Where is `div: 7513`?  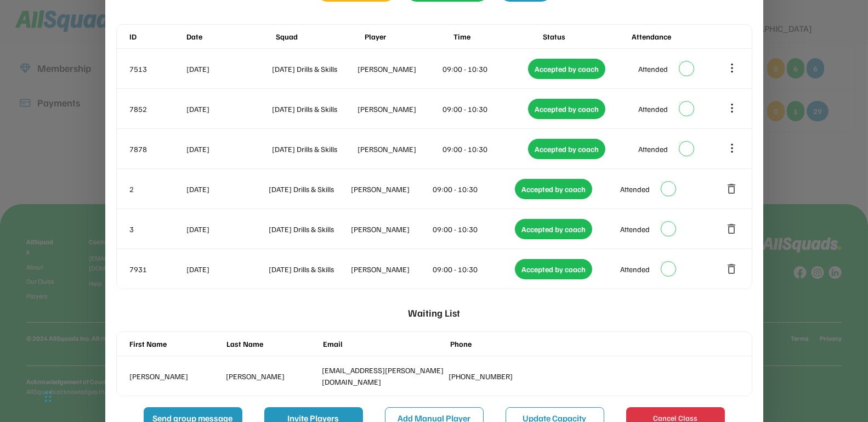
div: 7513 is located at coordinates (157, 68).